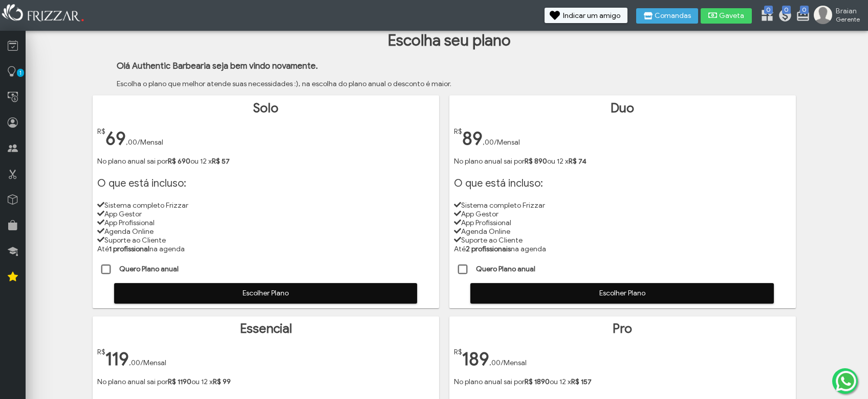 The image size is (868, 399). What do you see at coordinates (220, 161) in the screenshot?
I see `strong: R$ 57` at bounding box center [220, 161].